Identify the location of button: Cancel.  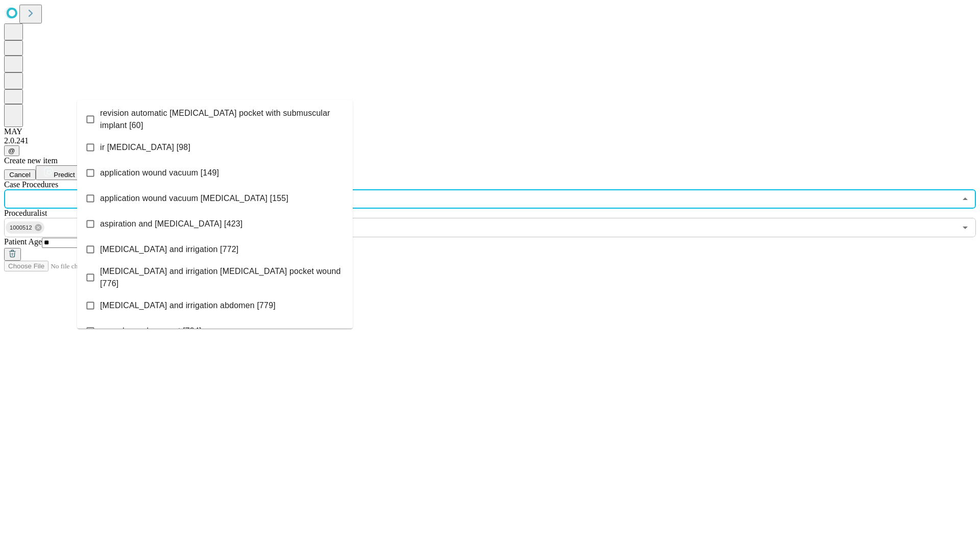
(20, 175).